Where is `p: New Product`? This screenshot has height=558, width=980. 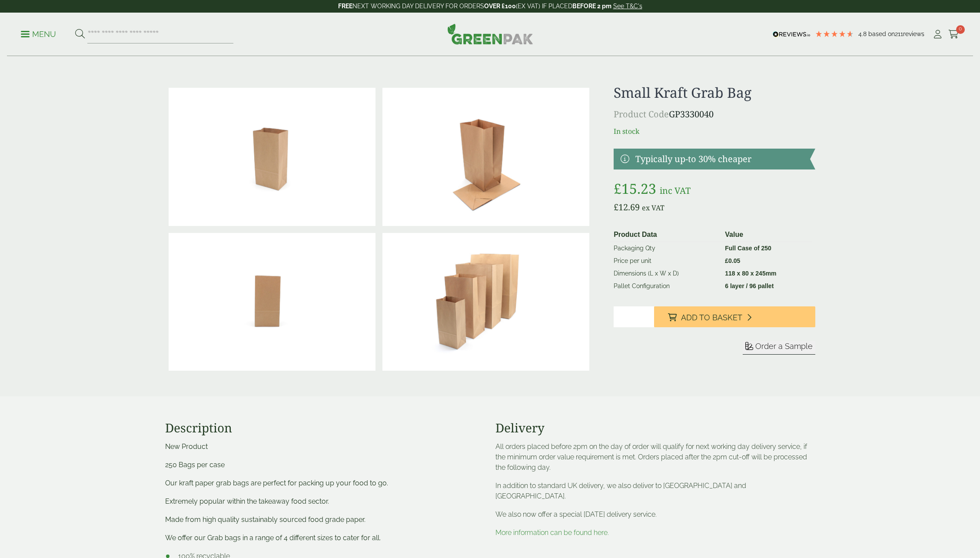 p: New Product is located at coordinates (325, 446).